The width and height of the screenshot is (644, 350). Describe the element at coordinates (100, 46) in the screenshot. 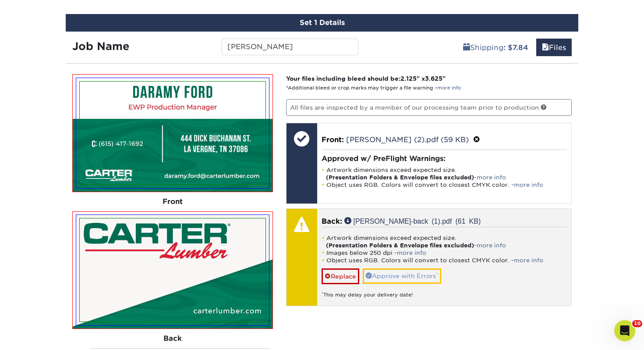

I see `strong: Job Name` at that location.